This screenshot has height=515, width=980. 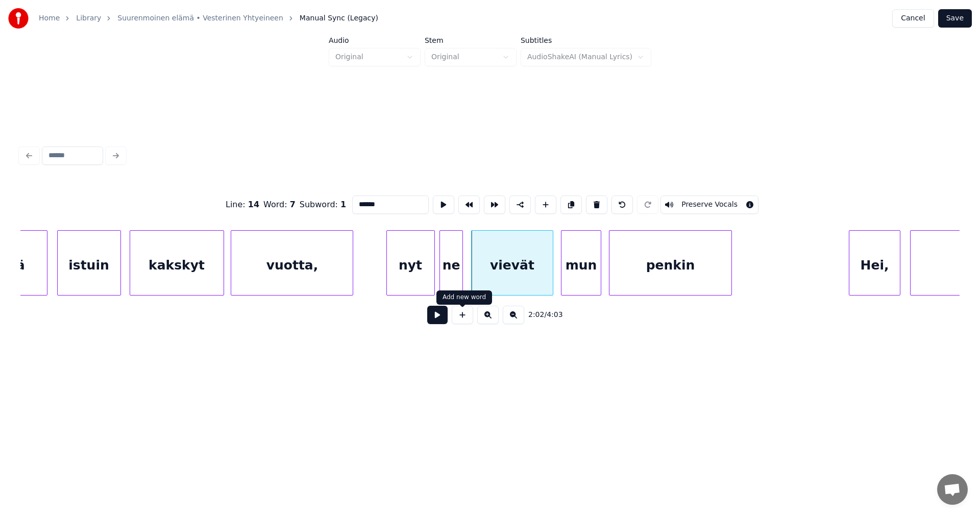 What do you see at coordinates (200, 18) in the screenshot?
I see `a: Suurenmoinen elämä • Vesterinen Yhtyeineen` at bounding box center [200, 18].